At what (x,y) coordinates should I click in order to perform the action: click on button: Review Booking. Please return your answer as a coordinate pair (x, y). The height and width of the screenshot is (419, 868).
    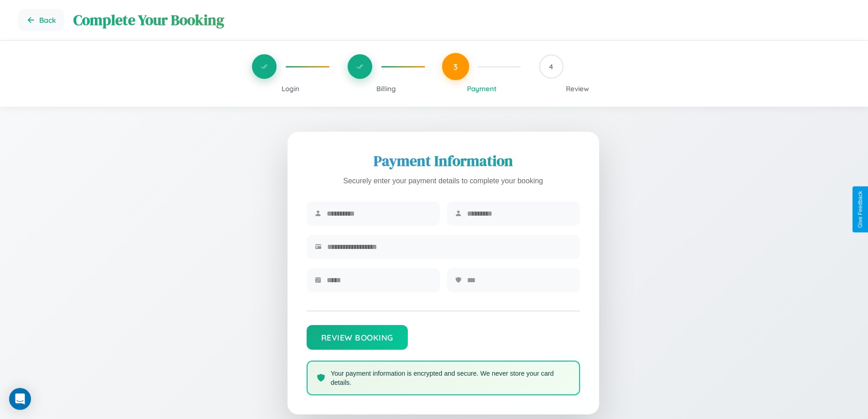
    Looking at the image, I should click on (357, 338).